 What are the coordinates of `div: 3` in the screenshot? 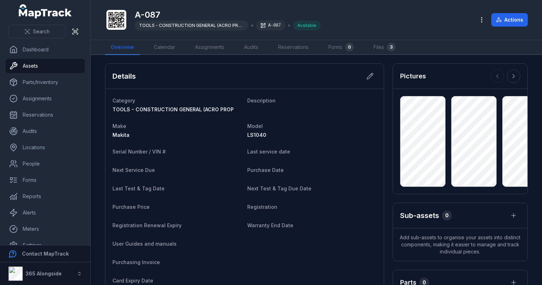 It's located at (392, 47).